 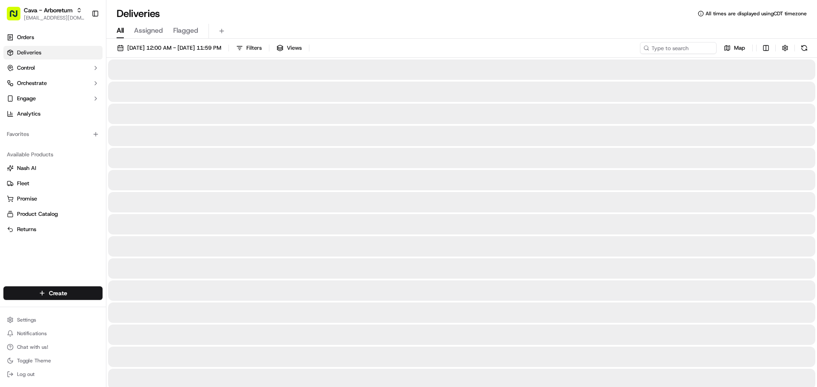 I want to click on span: Filters, so click(x=254, y=48).